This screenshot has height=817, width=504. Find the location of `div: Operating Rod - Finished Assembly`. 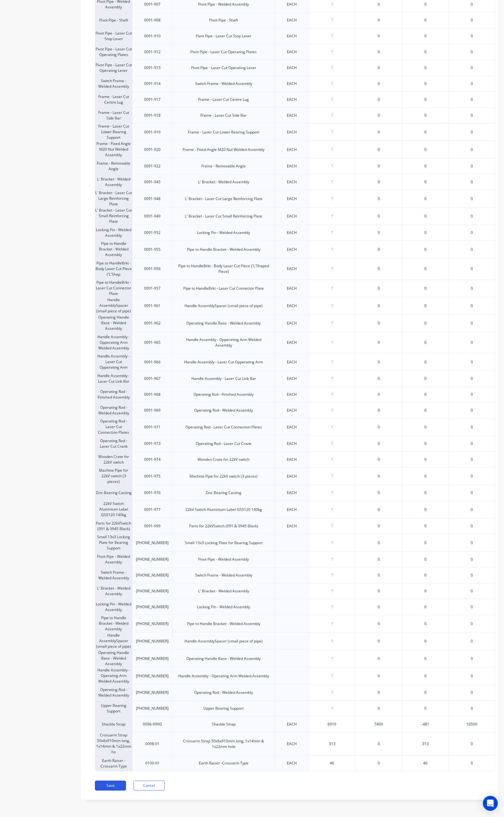

div: Operating Rod - Finished Assembly is located at coordinates (113, 394).